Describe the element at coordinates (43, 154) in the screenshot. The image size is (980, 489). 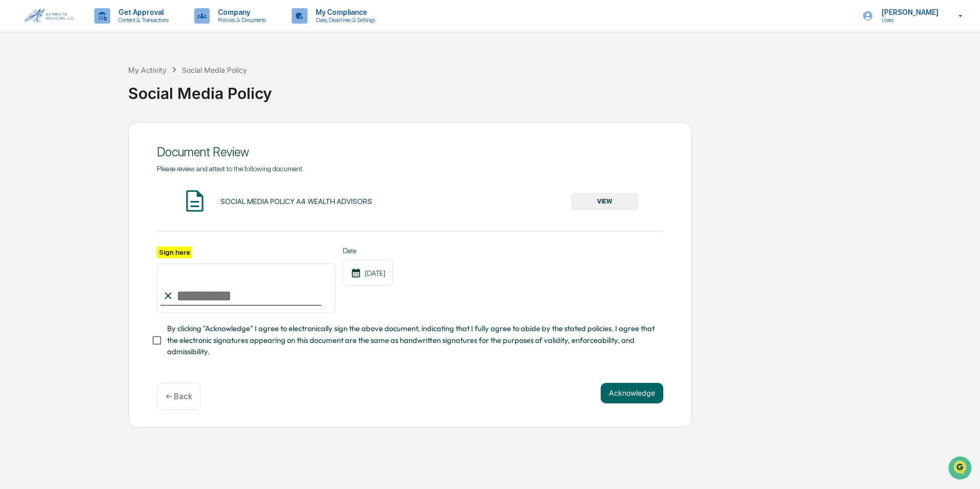
I see `span: Data Lookup` at that location.